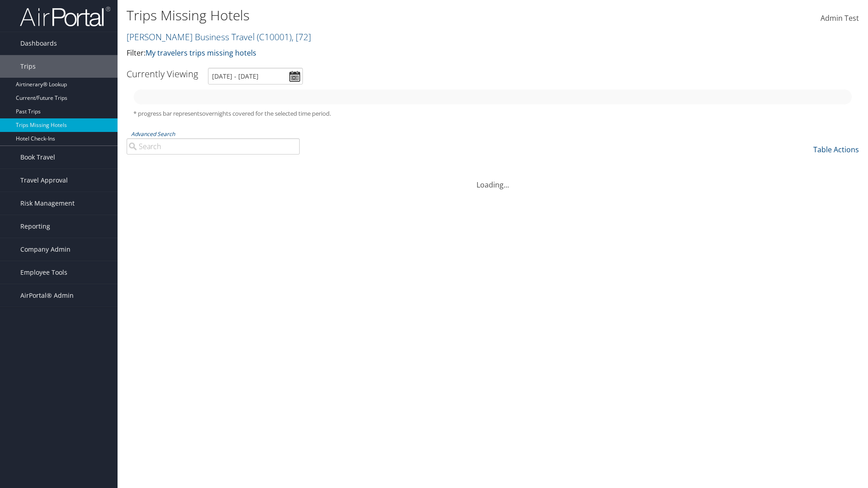 This screenshot has width=868, height=488. What do you see at coordinates (371, 53) in the screenshot?
I see `p: Filter:` at bounding box center [371, 53].